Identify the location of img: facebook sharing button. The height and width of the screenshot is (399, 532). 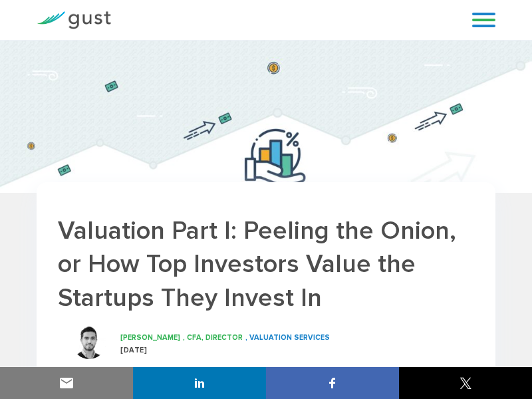
(332, 383).